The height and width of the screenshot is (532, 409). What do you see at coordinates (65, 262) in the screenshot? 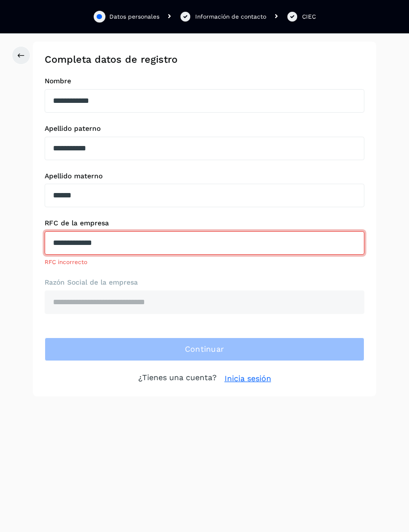
I see `span: RFC incorrecto` at bounding box center [65, 262].